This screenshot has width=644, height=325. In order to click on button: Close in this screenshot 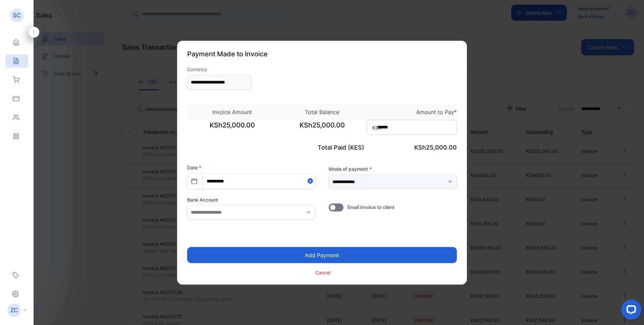, I will do `click(312, 180)`.